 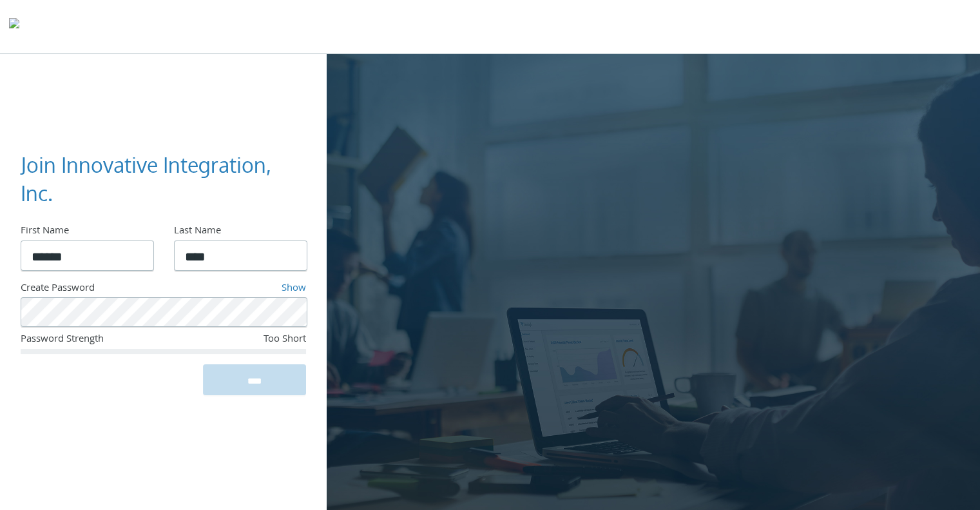 What do you see at coordinates (239, 232) in the screenshot?
I see `div: Last Name` at bounding box center [239, 232].